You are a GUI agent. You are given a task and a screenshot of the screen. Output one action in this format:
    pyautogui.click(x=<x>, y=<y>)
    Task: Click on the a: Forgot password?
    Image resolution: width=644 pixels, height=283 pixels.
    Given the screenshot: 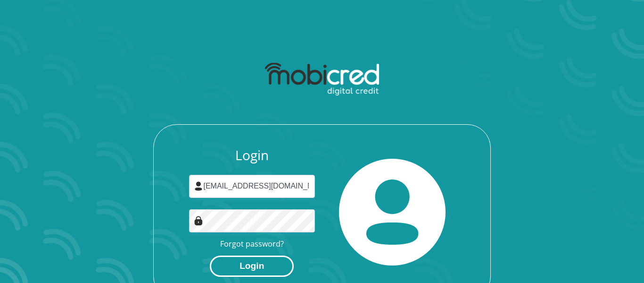 What is the action you would take?
    pyautogui.click(x=252, y=243)
    